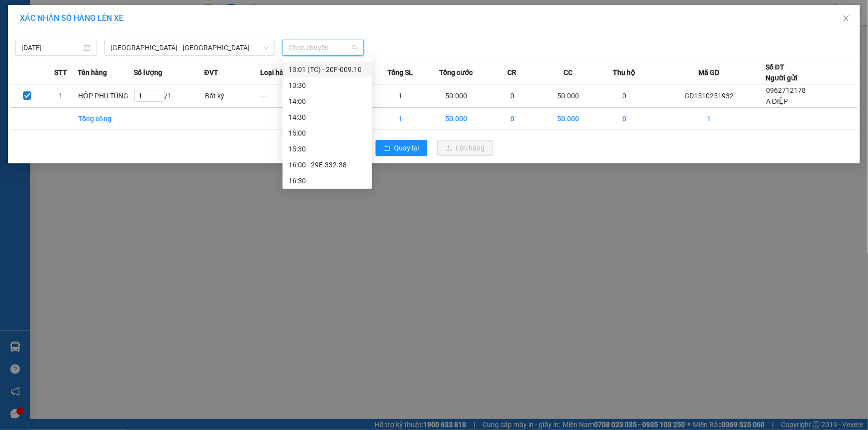 Image resolution: width=868 pixels, height=430 pixels. I want to click on span: A ĐIỆP, so click(777, 101).